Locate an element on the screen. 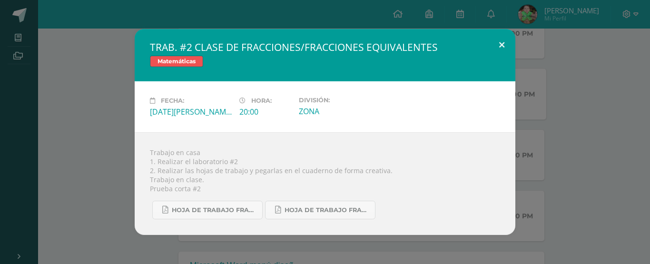  h2: TRAB. #2 CLASE DE FRACCIONES/FRACCIONES EQUIVALENTES is located at coordinates (325, 47).